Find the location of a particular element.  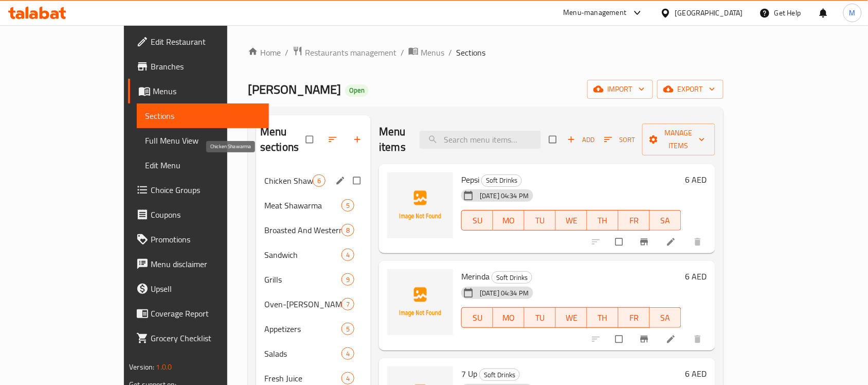

span: Menus is located at coordinates (433, 52).